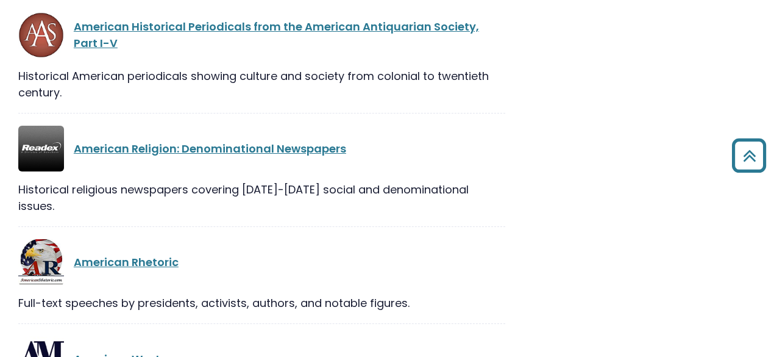  What do you see at coordinates (749, 155) in the screenshot?
I see `a: Back to Top` at bounding box center [749, 155].